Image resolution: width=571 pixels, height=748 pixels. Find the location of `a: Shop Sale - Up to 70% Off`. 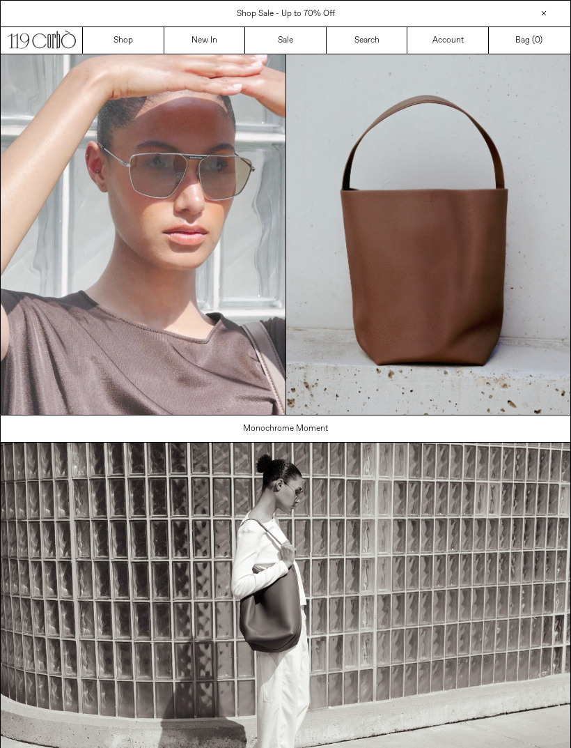

a: Shop Sale - Up to 70% Off is located at coordinates (286, 14).